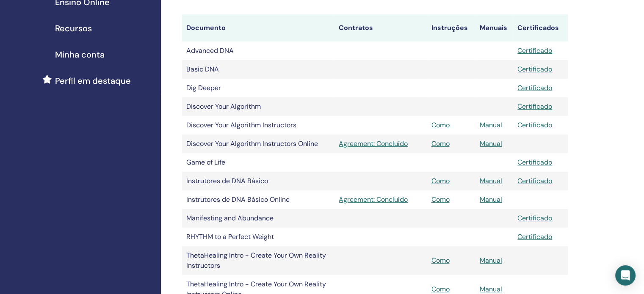 Image resolution: width=644 pixels, height=294 pixels. Describe the element at coordinates (626, 276) in the screenshot. I see `div: Open Intercom Messenger` at that location.